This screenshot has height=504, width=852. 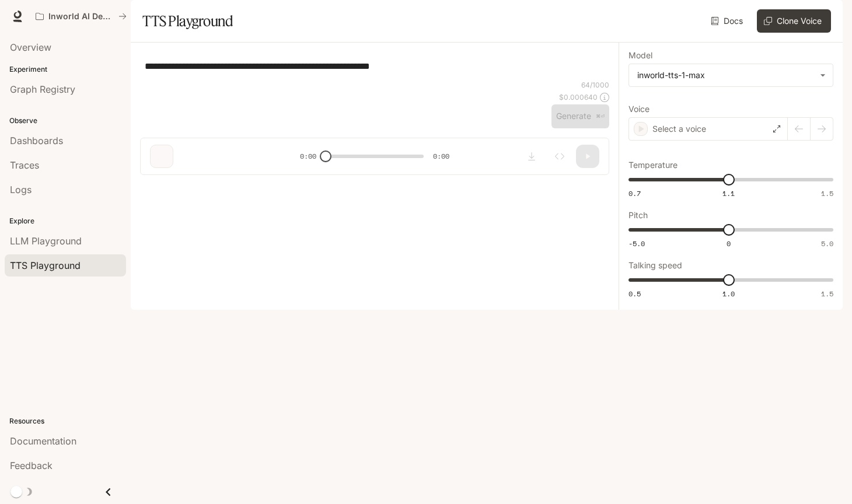 What do you see at coordinates (728, 244) in the screenshot?
I see `span: 0` at bounding box center [728, 244].